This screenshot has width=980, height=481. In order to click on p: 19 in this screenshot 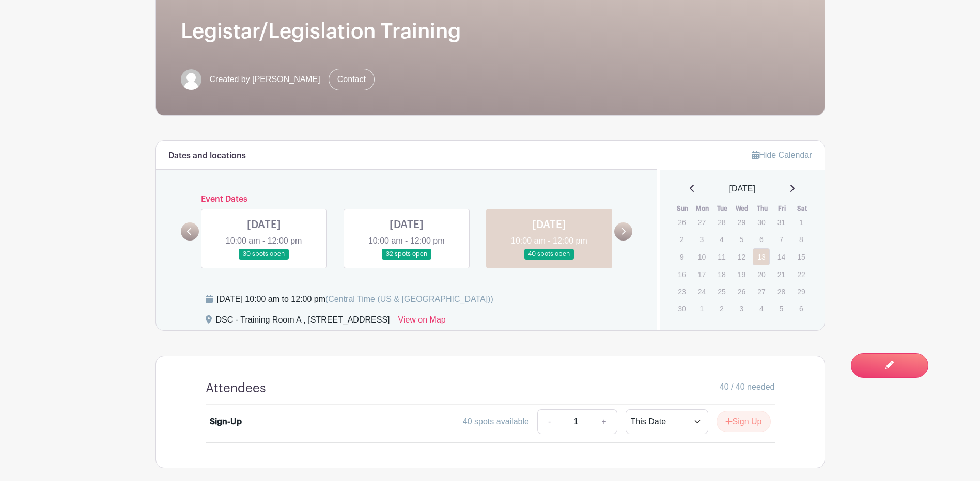, I will do `click(742, 274)`.